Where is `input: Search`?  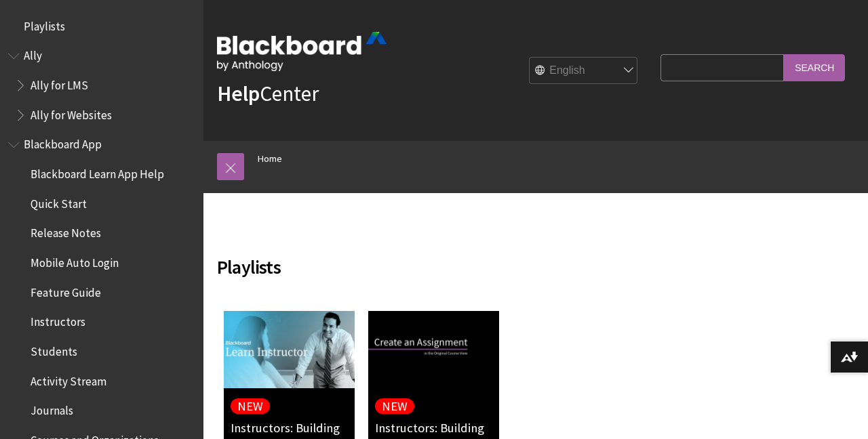 input: Search is located at coordinates (814, 67).